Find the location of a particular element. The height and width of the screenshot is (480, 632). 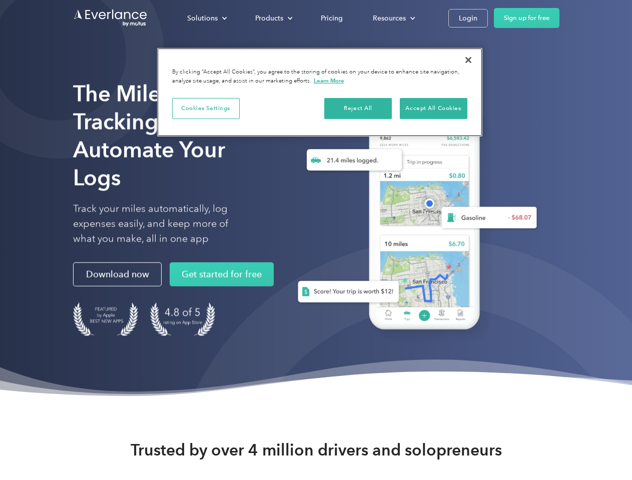

img: Everlance, mileage tracker app, expense tracking app is located at coordinates (413, 220).